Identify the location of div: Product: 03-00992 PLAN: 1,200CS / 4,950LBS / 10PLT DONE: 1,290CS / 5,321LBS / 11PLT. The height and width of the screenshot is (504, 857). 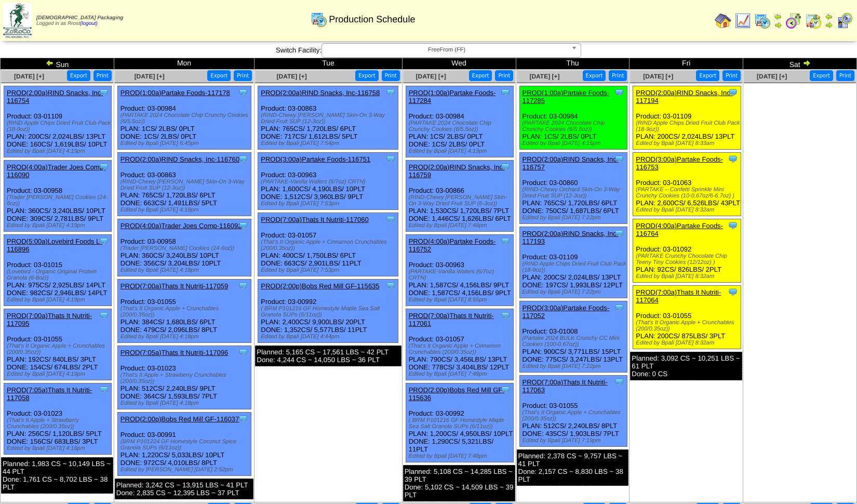
(459, 423).